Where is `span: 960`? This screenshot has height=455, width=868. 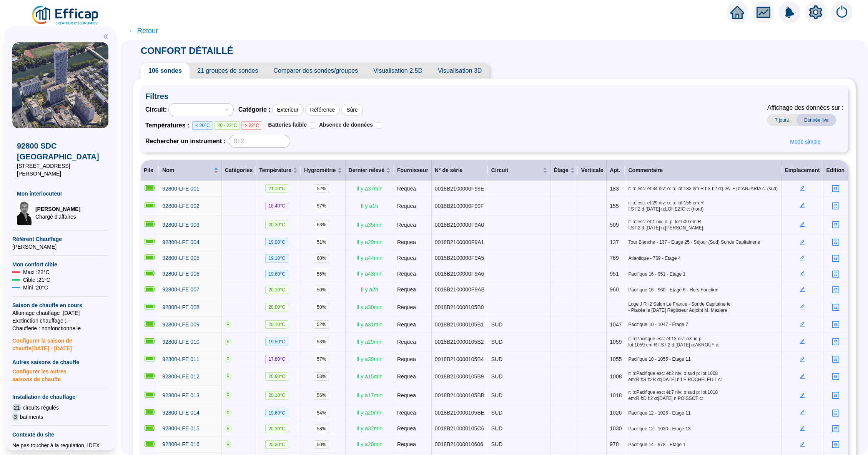 span: 960 is located at coordinates (614, 289).